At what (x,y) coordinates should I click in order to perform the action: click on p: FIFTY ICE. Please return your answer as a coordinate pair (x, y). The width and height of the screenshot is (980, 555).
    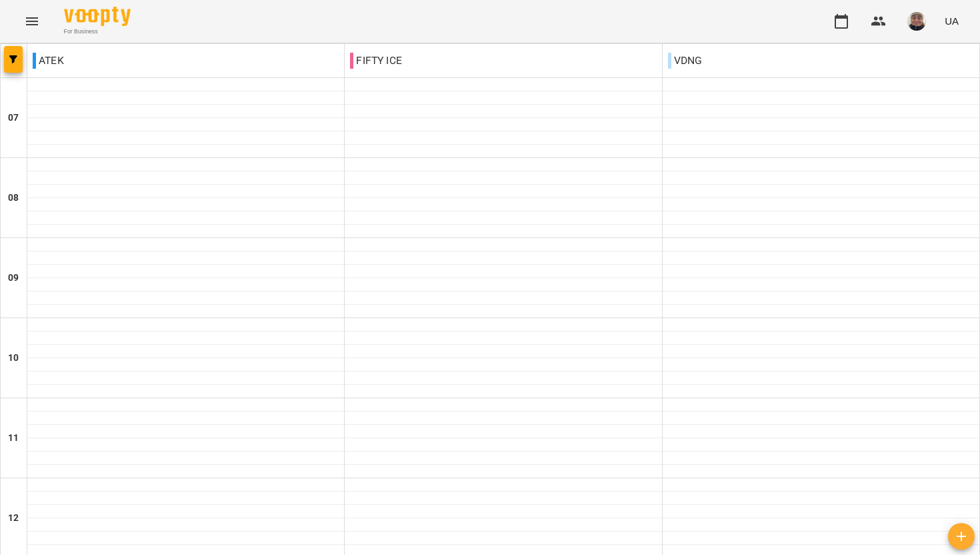
    Looking at the image, I should click on (376, 60).